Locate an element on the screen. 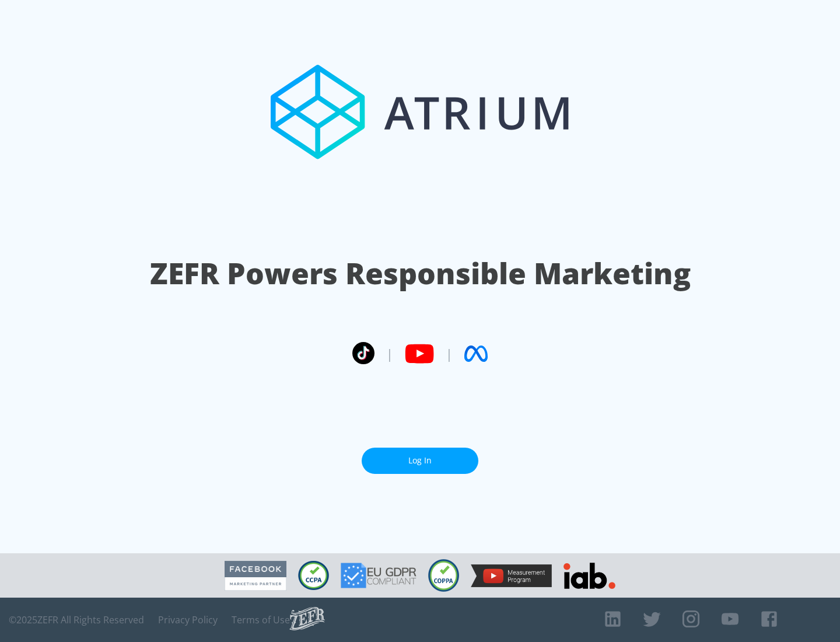  h1: ZEFR Powers Responsible Marketing is located at coordinates (420, 273).